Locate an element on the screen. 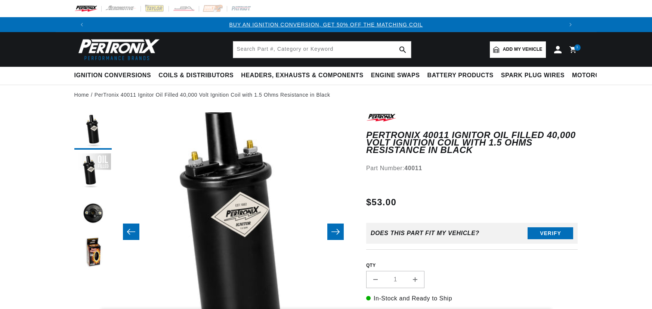 The height and width of the screenshot is (309, 652). span: $53.00 is located at coordinates (381, 202).